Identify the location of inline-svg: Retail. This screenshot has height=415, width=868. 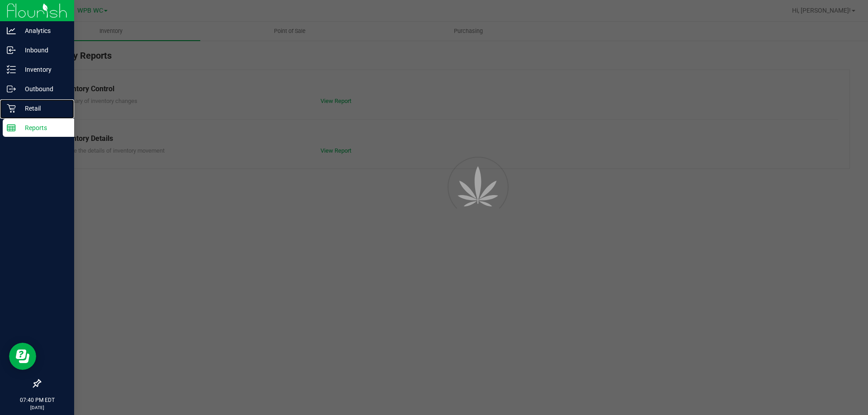
(12, 108).